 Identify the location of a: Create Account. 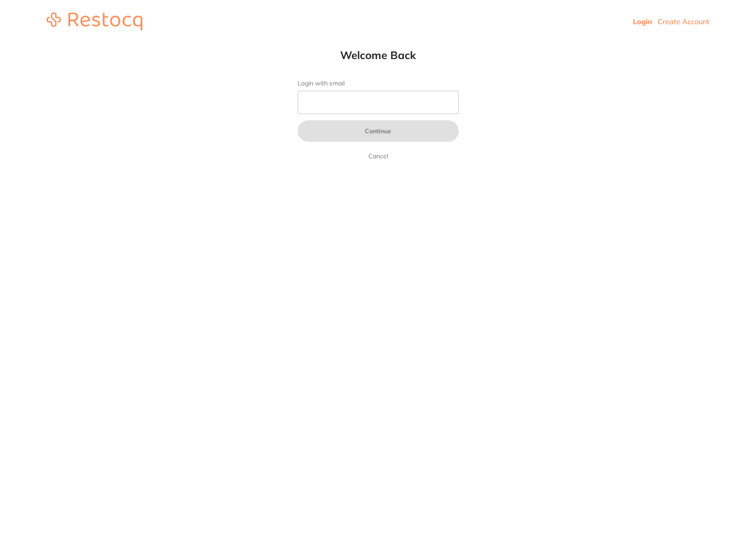
(683, 21).